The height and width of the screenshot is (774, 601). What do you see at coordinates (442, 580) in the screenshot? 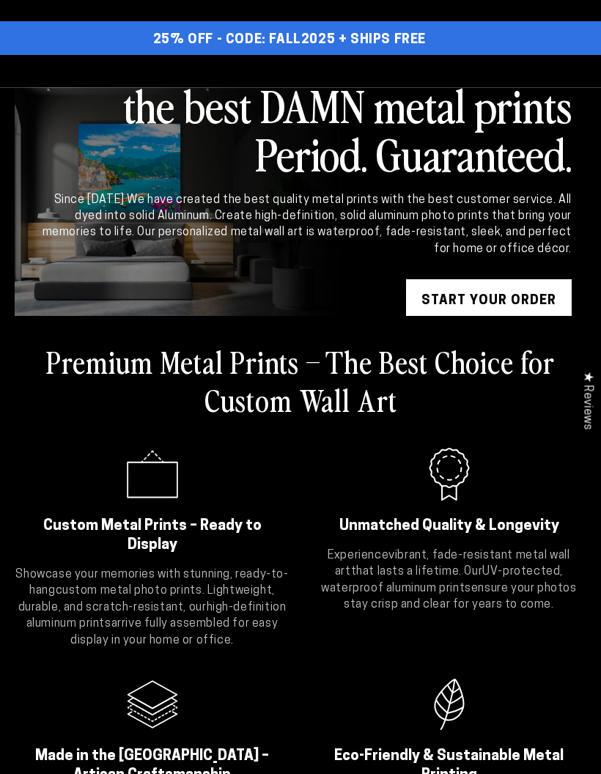
I see `strong: UV-protected, waterproof aluminum prints` at bounding box center [442, 580].